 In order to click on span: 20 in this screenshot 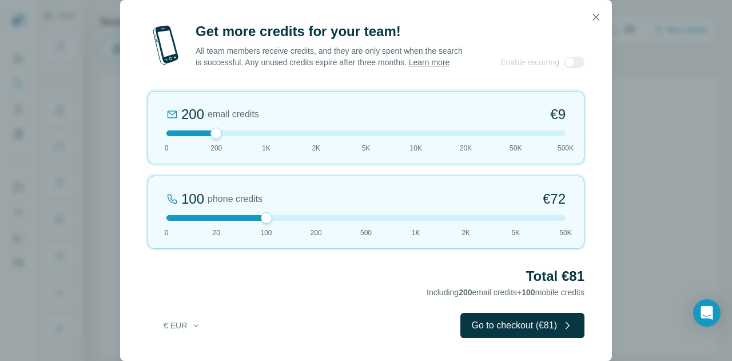, I will do `click(216, 233)`.